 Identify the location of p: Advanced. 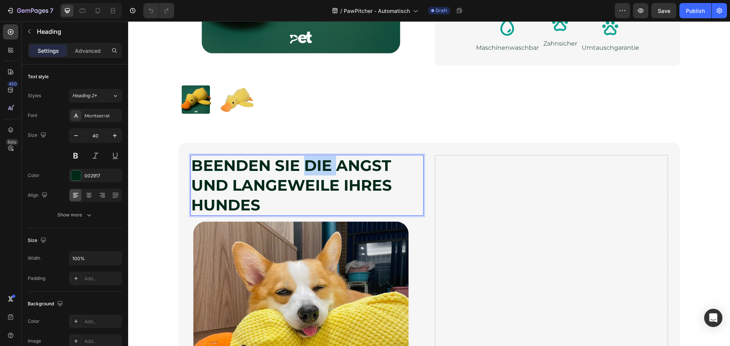
(88, 51).